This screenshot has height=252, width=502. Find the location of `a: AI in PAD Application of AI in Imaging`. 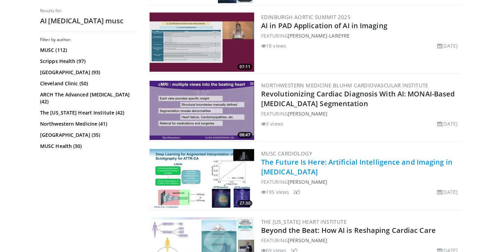

a: AI in PAD Application of AI in Imaging is located at coordinates (324, 25).